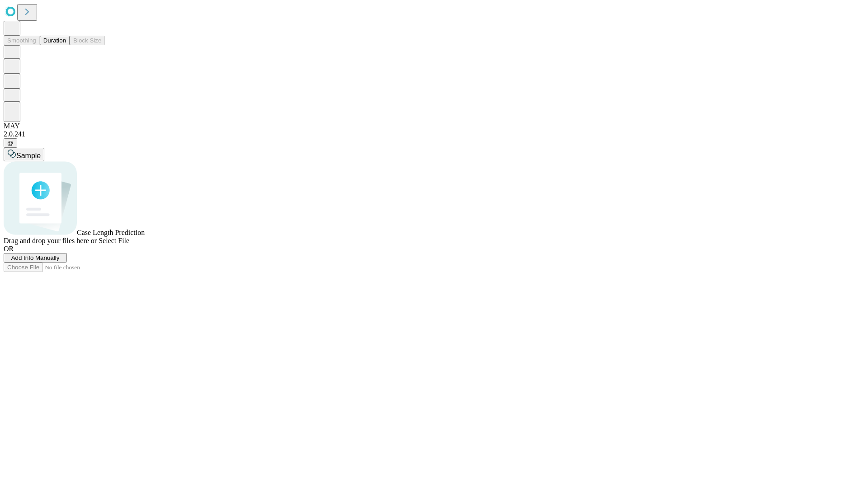 The image size is (868, 488). I want to click on div: MAY, so click(434, 126).